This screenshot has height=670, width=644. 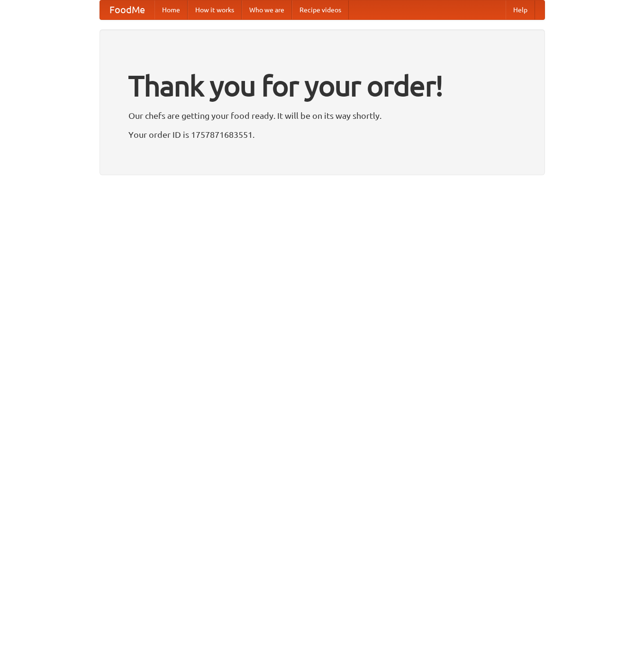 What do you see at coordinates (215, 10) in the screenshot?
I see `a: How it works` at bounding box center [215, 10].